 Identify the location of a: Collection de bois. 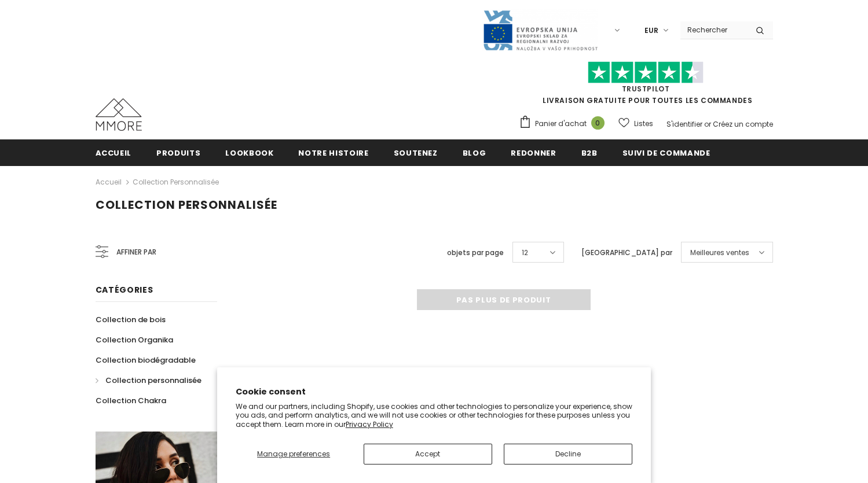
(130, 319).